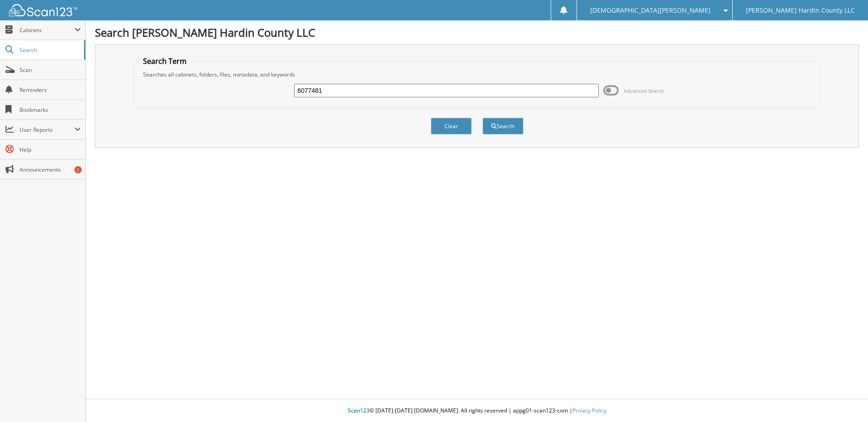 Image resolution: width=868 pixels, height=422 pixels. I want to click on div: Searches all cabinets, folders, files, metadata, and keywords, so click(476, 74).